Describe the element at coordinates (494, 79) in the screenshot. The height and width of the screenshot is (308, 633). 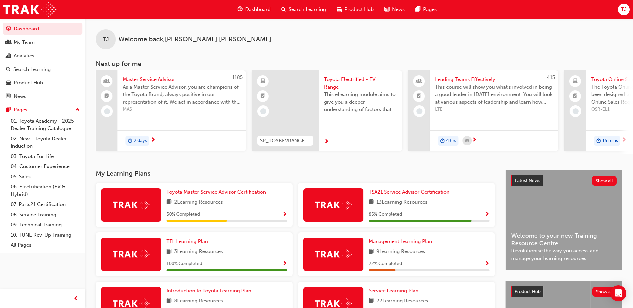
I see `span: Leading Teams Effectively` at that location.